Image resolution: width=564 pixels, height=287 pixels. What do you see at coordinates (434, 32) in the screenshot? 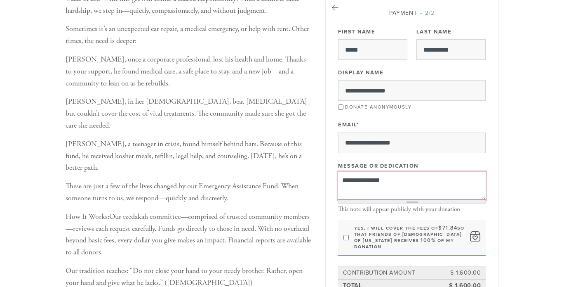
I see `label: Last Name` at bounding box center [434, 32].